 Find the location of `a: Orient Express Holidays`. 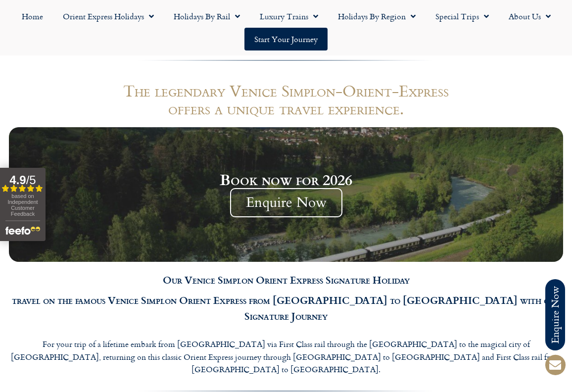

a: Orient Express Holidays is located at coordinates (109, 16).